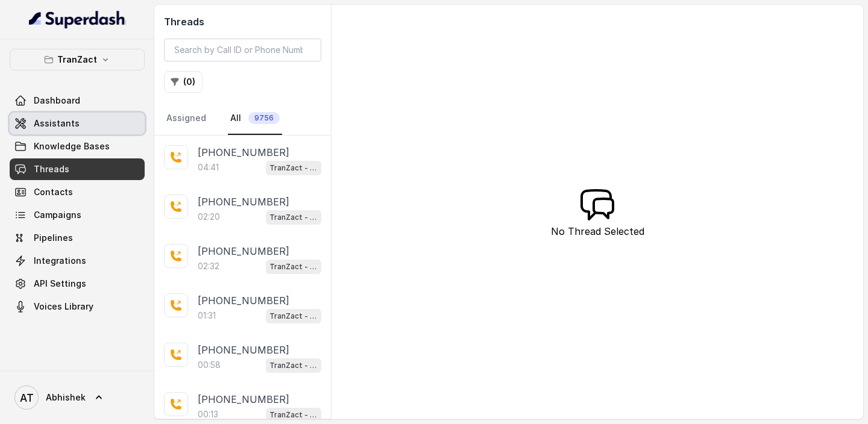 The image size is (868, 424). I want to click on a: Voices Library, so click(77, 307).